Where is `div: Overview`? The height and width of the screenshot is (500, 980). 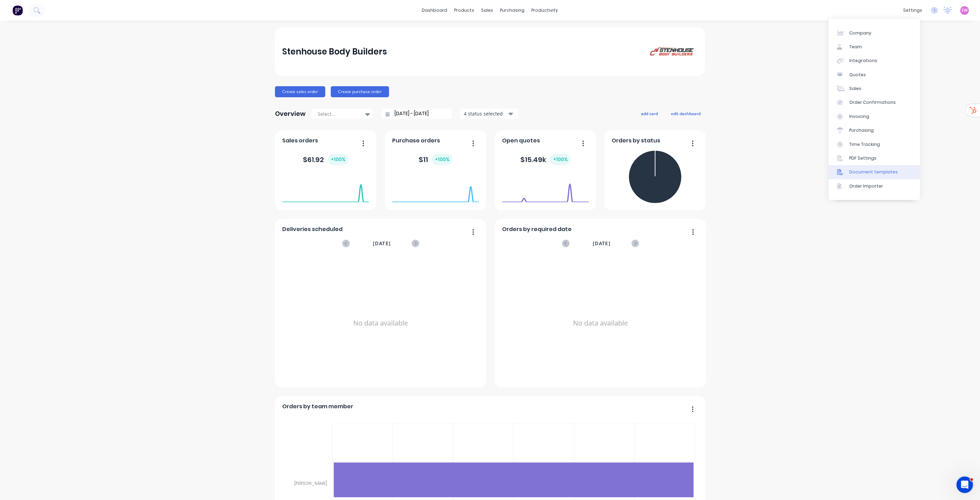
div: Overview is located at coordinates (290, 114).